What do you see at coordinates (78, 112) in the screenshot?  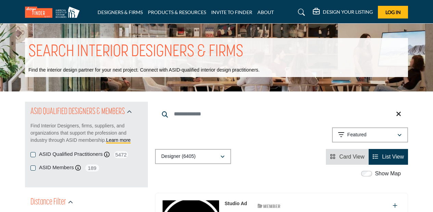 I see `h2: ASID QUALIFIED DESIGNERS & MEMBERS` at bounding box center [78, 112].